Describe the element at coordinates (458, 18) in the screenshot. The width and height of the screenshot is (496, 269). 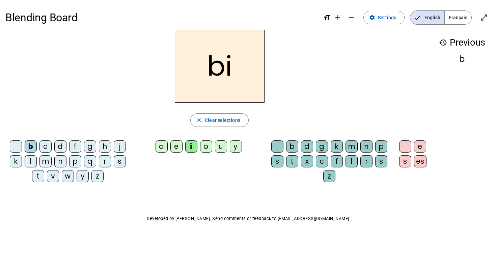
I see `span: Français` at that location.